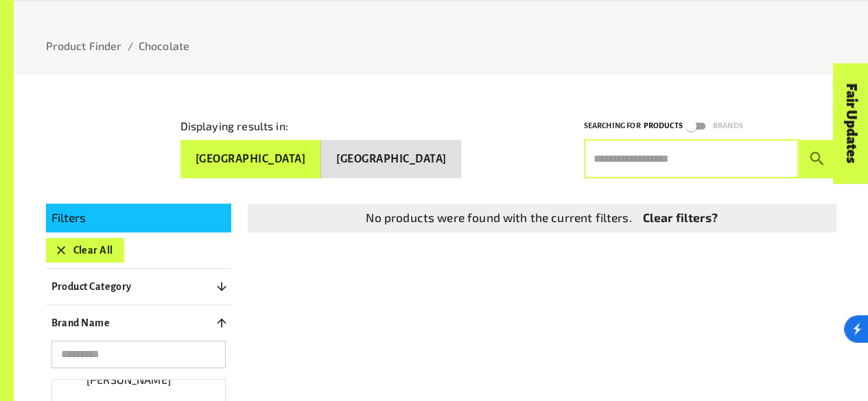 The image size is (868, 401). I want to click on p: Product Category, so click(91, 286).